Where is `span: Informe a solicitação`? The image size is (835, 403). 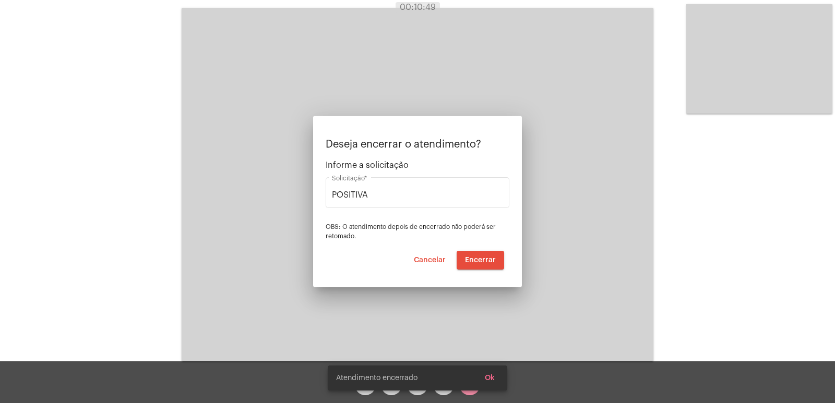
span: Informe a solicitação is located at coordinates (417, 165).